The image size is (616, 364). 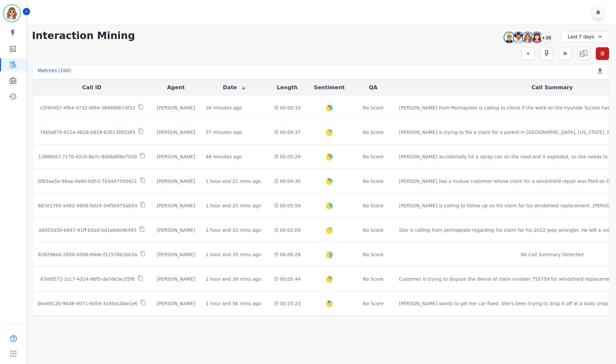 What do you see at coordinates (288, 303) in the screenshot?
I see `div: 00:15:23` at bounding box center [288, 303].